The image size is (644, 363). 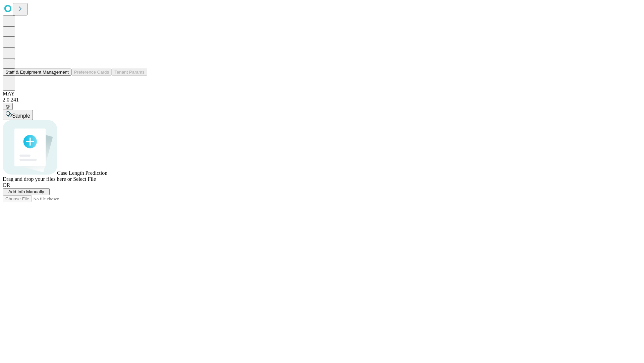 What do you see at coordinates (26, 192) in the screenshot?
I see `button: Add Info Manually` at bounding box center [26, 192].